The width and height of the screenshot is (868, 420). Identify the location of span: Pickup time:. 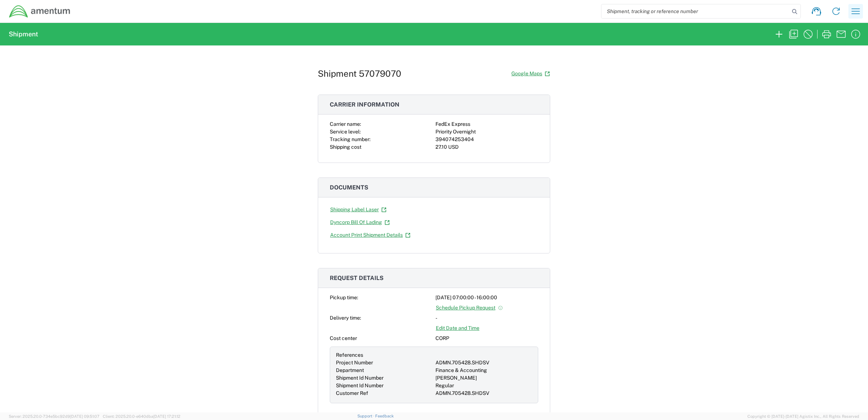
(344, 298).